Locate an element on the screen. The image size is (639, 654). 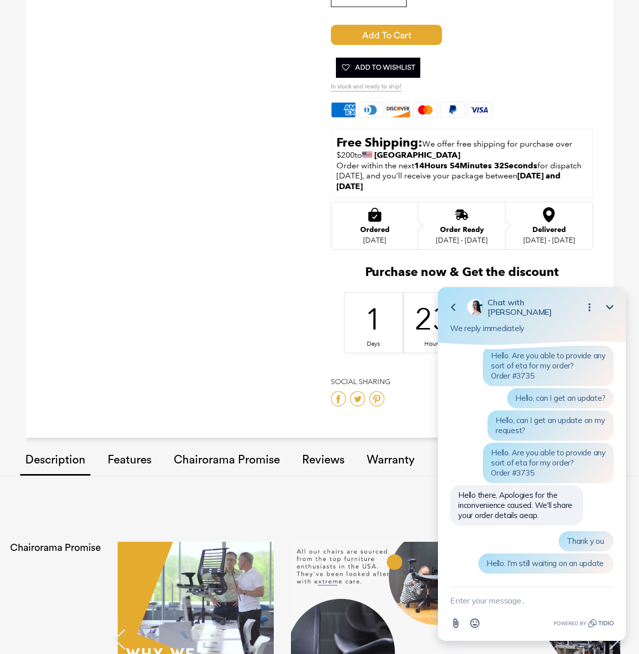
strong: Free Shipping: is located at coordinates (379, 142).